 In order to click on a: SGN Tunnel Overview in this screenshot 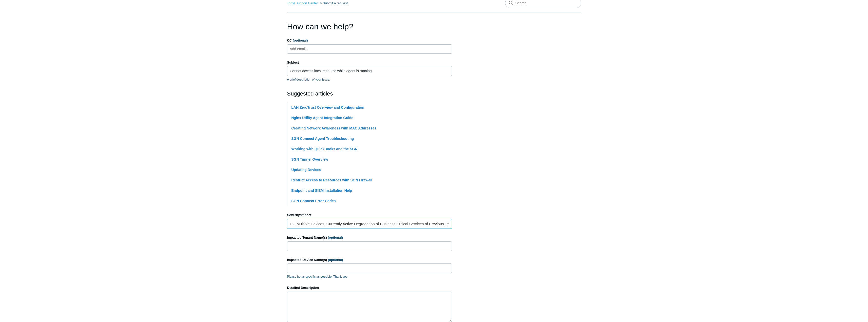, I will do `click(309, 159)`.